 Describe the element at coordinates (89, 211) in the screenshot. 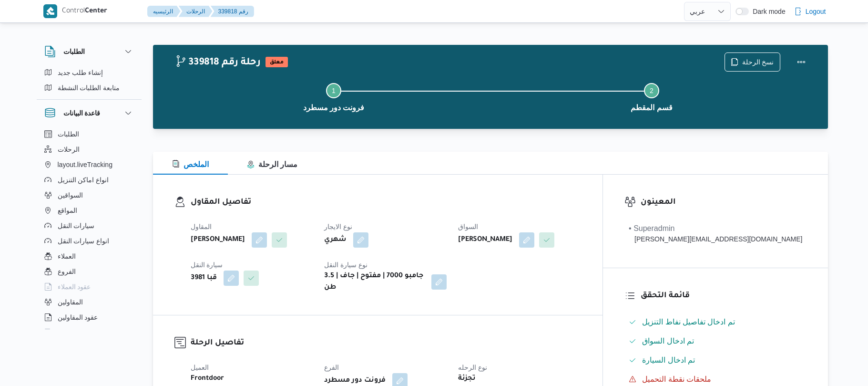

I see `button: المواقع` at that location.